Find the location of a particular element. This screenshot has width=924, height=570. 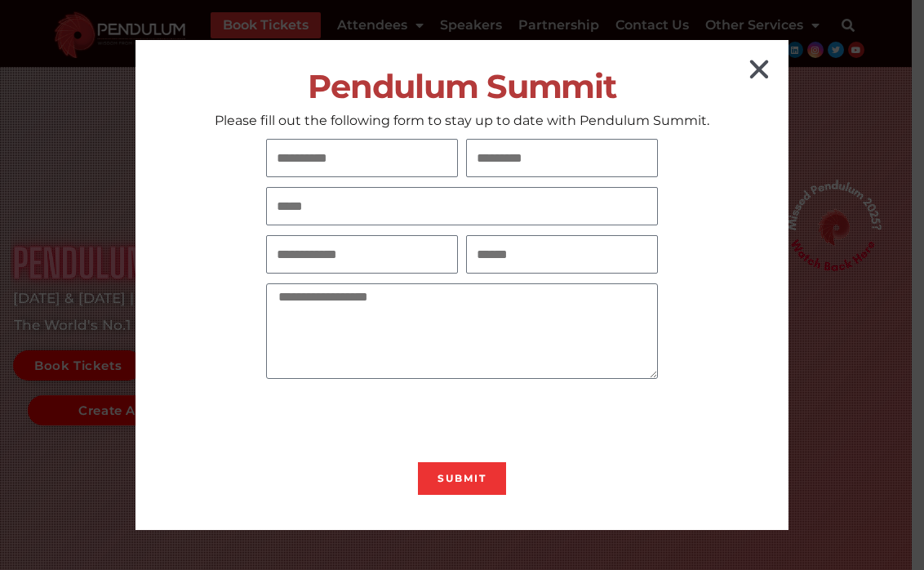

h2: Pendulum Summit is located at coordinates (462, 86).